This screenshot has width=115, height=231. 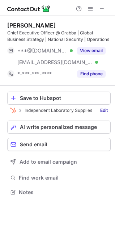 What do you see at coordinates (59, 127) in the screenshot?
I see `button: AI write personalized message` at bounding box center [59, 127].